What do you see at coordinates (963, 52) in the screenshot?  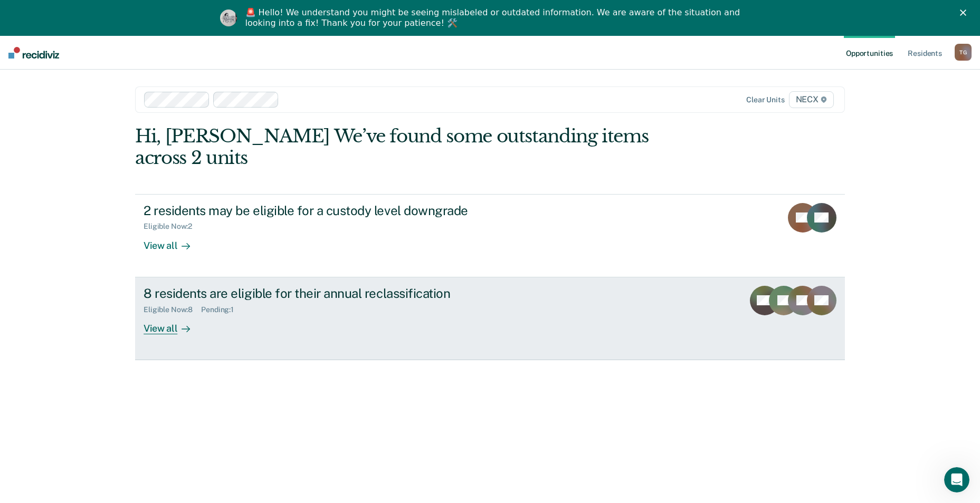 I see `div: T G` at bounding box center [963, 52].